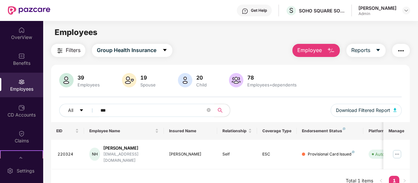 The width and height of the screenshot is (418, 183). Describe the element at coordinates (202, 78) in the screenshot. I see `div: 20` at that location.